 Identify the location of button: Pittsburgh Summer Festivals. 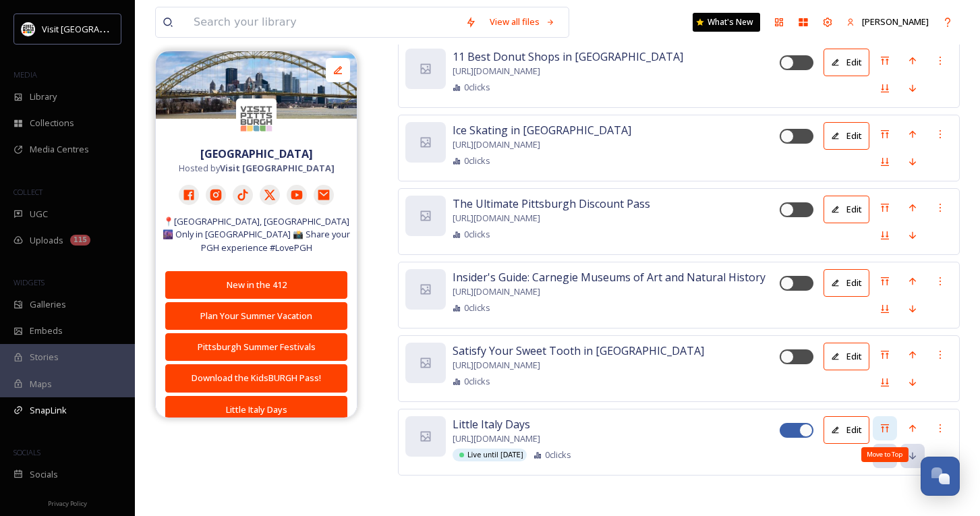
(256, 347).